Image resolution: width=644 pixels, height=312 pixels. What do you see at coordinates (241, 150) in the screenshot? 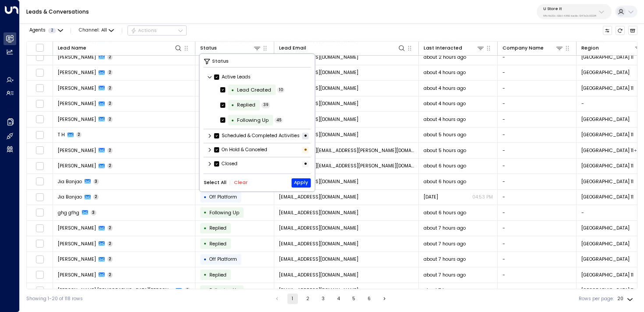
I see `label: On Hold & Canceled` at bounding box center [241, 150].